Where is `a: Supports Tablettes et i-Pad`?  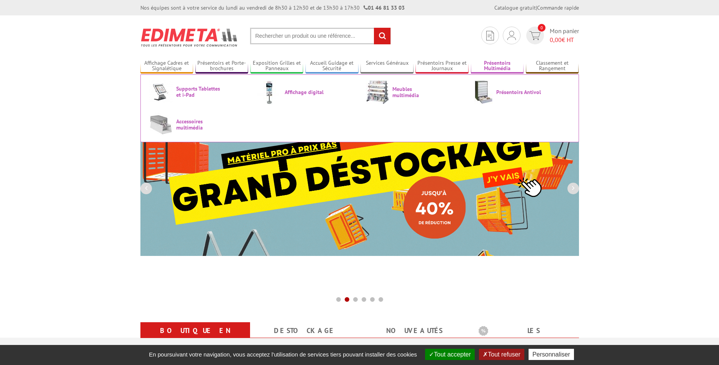
a: Supports Tablettes et i-Pad is located at coordinates (197, 91).